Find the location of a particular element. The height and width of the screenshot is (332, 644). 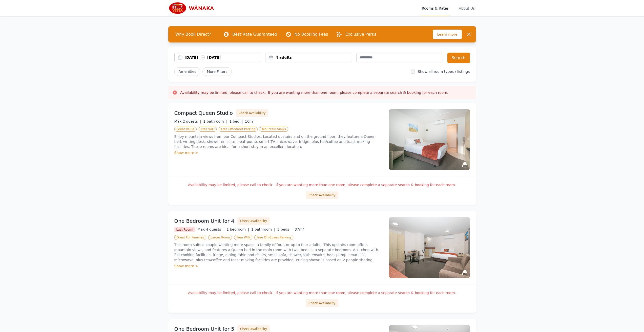

span: Max 4 guests | is located at coordinates (211, 229).